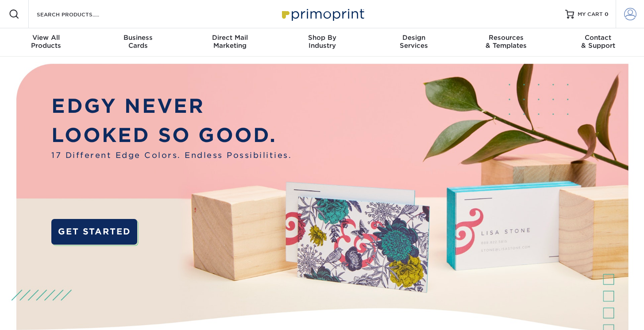  I want to click on span: MY CART, so click(590, 14).